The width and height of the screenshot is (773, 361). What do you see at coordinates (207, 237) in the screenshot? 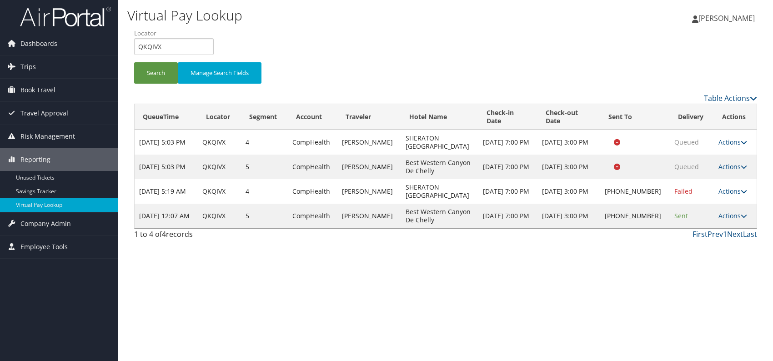
I see `div: 1 to 4 of records` at bounding box center [207, 237].